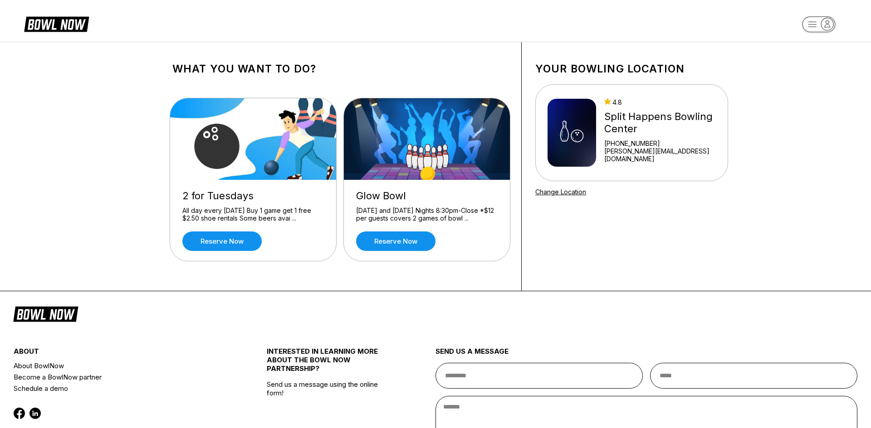  Describe the element at coordinates (427, 139) in the screenshot. I see `img: Glow Bowl` at that location.